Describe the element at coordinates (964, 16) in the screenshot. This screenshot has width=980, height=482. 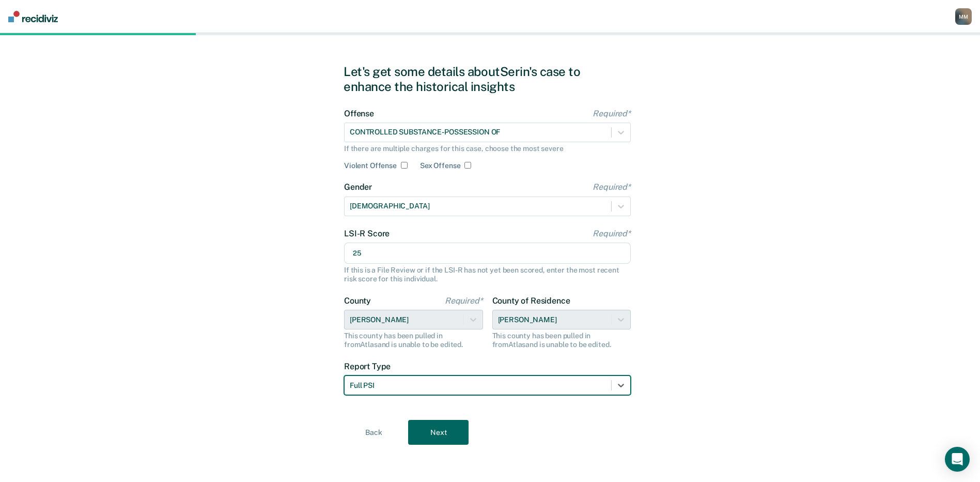
I see `button: MM` at that location.